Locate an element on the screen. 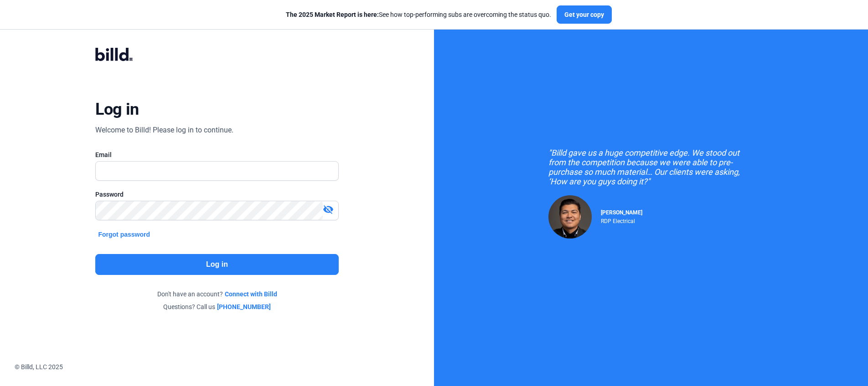  div: Welcome to Billd! Please log in to continue. is located at coordinates (164, 130).